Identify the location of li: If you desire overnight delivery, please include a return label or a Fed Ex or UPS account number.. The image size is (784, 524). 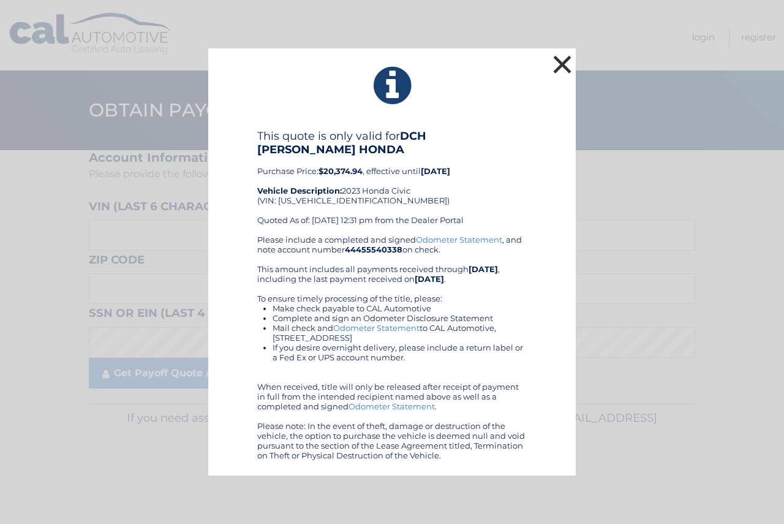
(400, 352).